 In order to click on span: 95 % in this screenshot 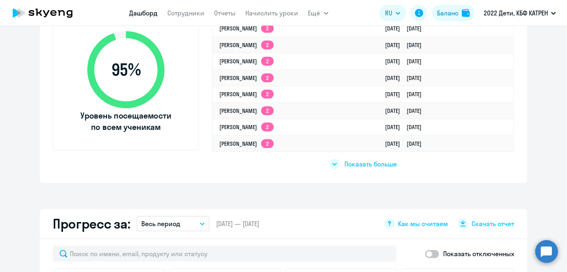, I will do `click(126, 70)`.